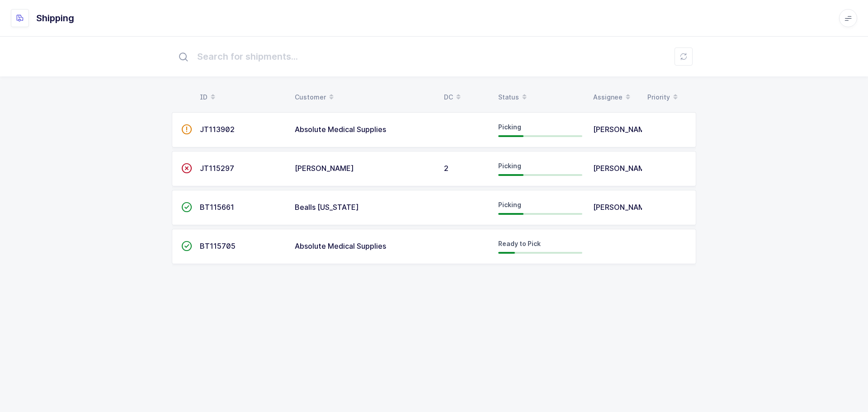 This screenshot has width=868, height=412. I want to click on div: Priority, so click(669, 98).